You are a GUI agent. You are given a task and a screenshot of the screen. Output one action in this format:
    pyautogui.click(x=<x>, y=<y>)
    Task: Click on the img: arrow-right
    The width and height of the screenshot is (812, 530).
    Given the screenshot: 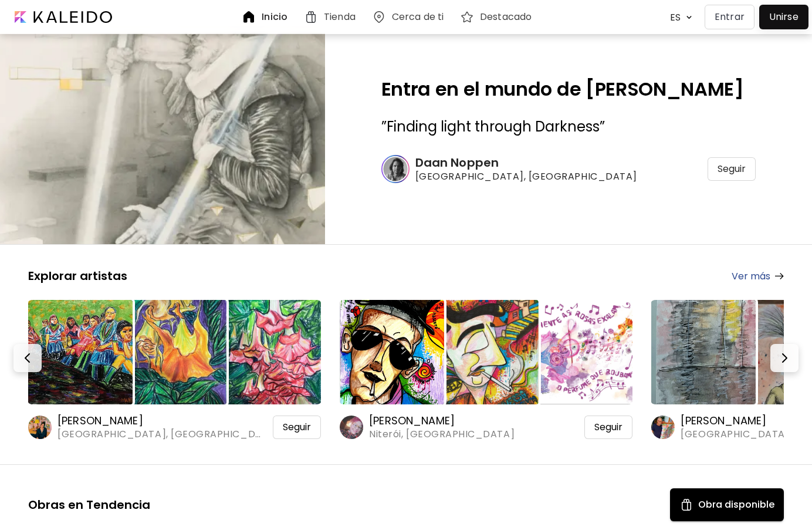 What is the action you would take?
    pyautogui.click(x=779, y=275)
    